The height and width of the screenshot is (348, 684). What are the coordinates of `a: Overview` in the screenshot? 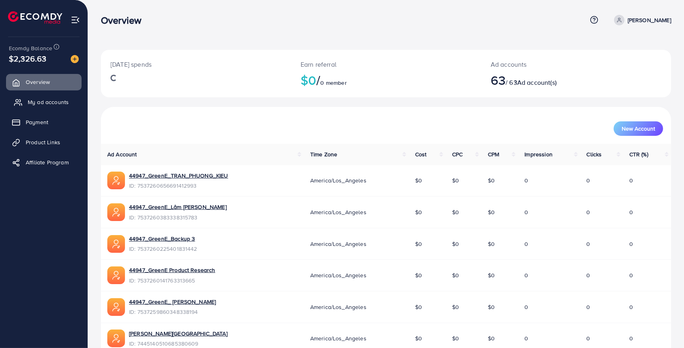 It's located at (44, 82).